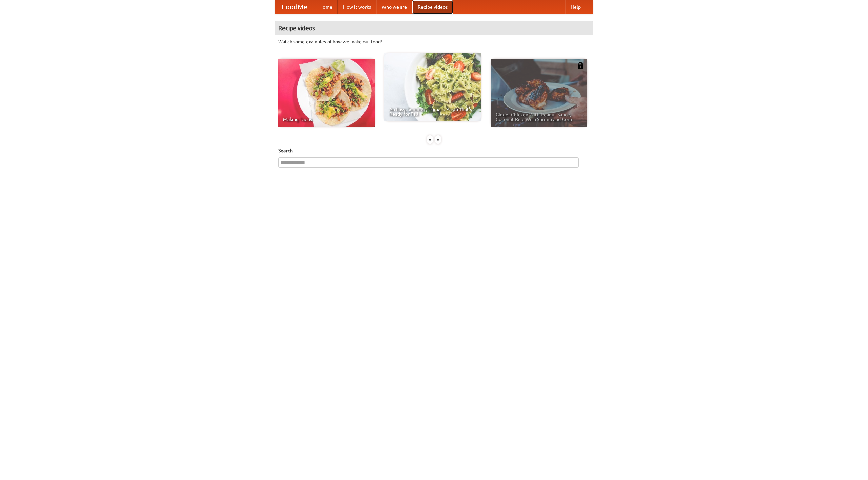 Image resolution: width=868 pixels, height=480 pixels. I want to click on span: An Easy, Summery Tomato Pasta That's Ready for Fall, so click(433, 112).